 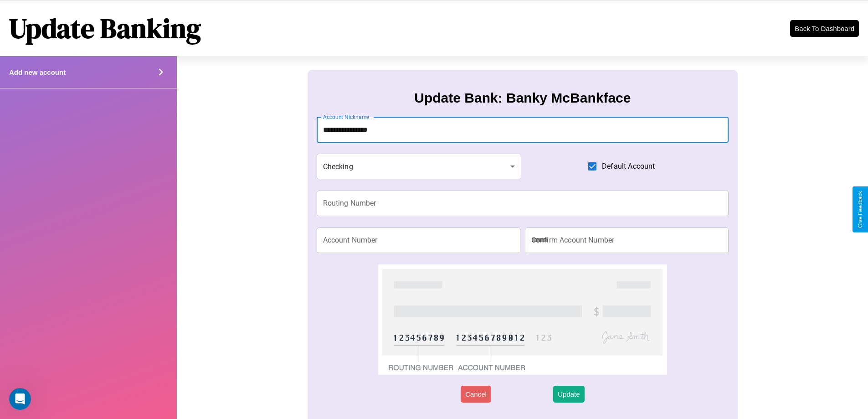 What do you see at coordinates (522, 320) in the screenshot?
I see `img: check` at bounding box center [522, 320].